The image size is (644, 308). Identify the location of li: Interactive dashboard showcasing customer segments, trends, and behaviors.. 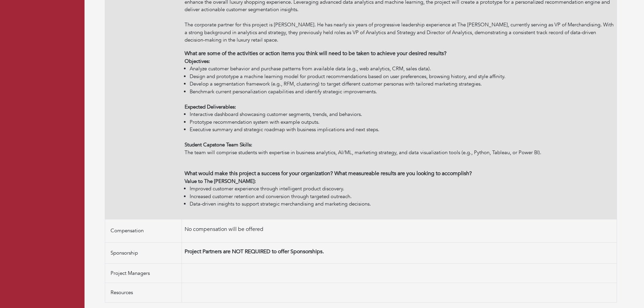
(402, 114).